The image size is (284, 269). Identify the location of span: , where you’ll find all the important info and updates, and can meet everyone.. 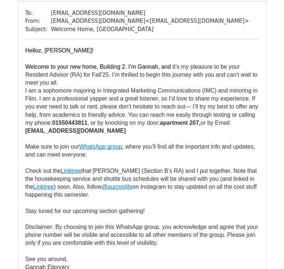
(141, 150).